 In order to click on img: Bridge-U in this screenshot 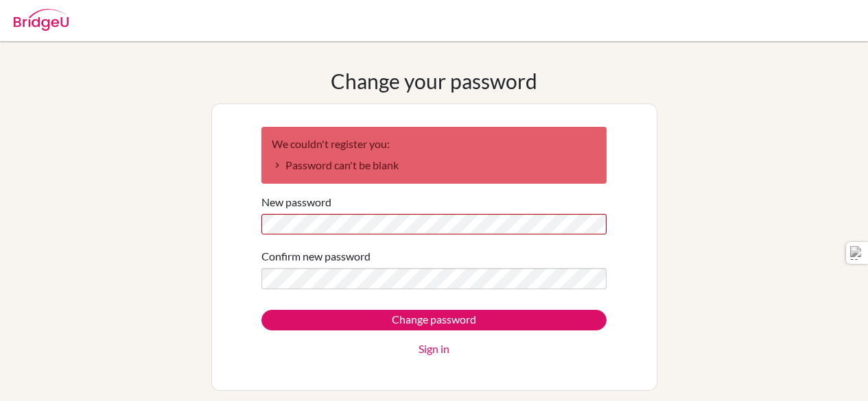, I will do `click(41, 20)`.